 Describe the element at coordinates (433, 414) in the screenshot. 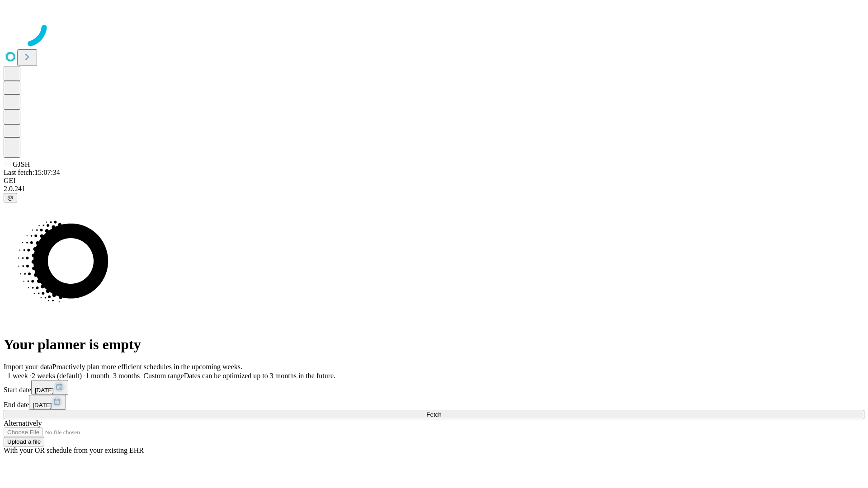

I see `span: Fetch` at that location.